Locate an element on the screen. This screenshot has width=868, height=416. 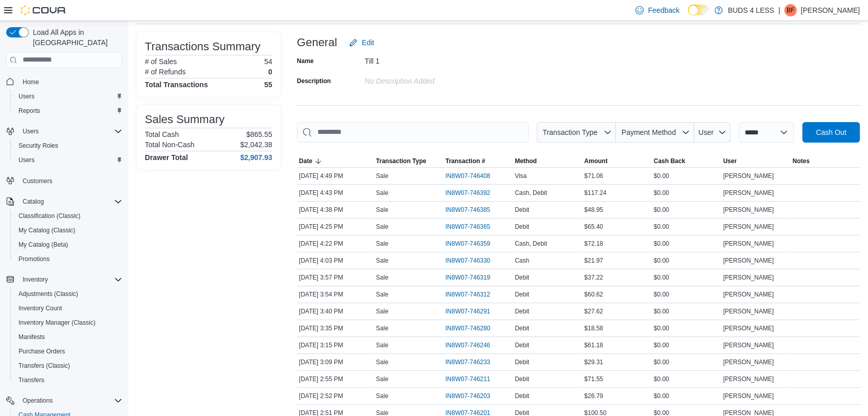
span: IN8W07-746203 is located at coordinates (468, 396).